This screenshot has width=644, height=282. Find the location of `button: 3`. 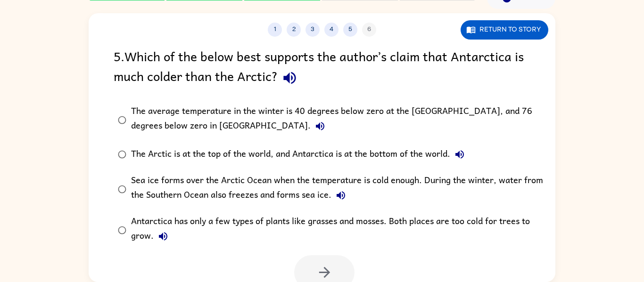

button: 3 is located at coordinates (312, 30).